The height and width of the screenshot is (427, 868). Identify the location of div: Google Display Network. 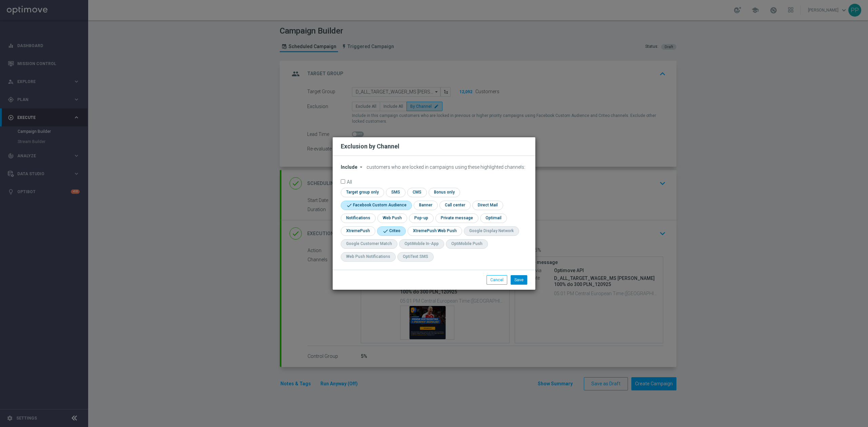
(491, 231).